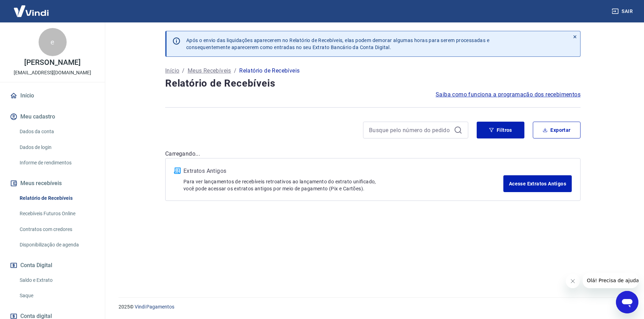  Describe the element at coordinates (210, 71) in the screenshot. I see `a: Meus Recebíveis` at that location.